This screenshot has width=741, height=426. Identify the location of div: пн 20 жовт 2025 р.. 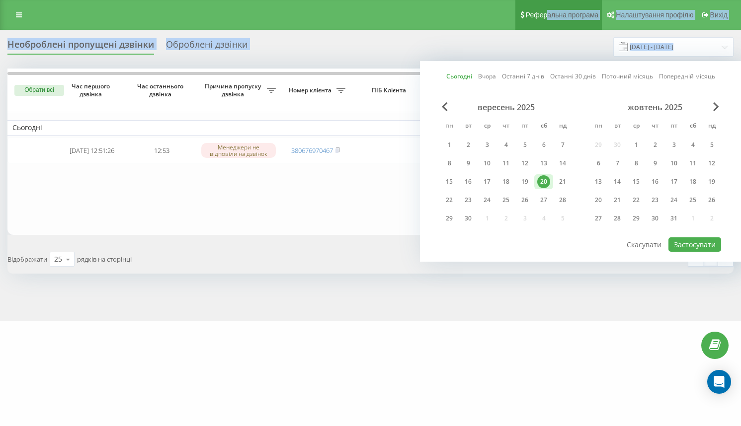
(598, 200).